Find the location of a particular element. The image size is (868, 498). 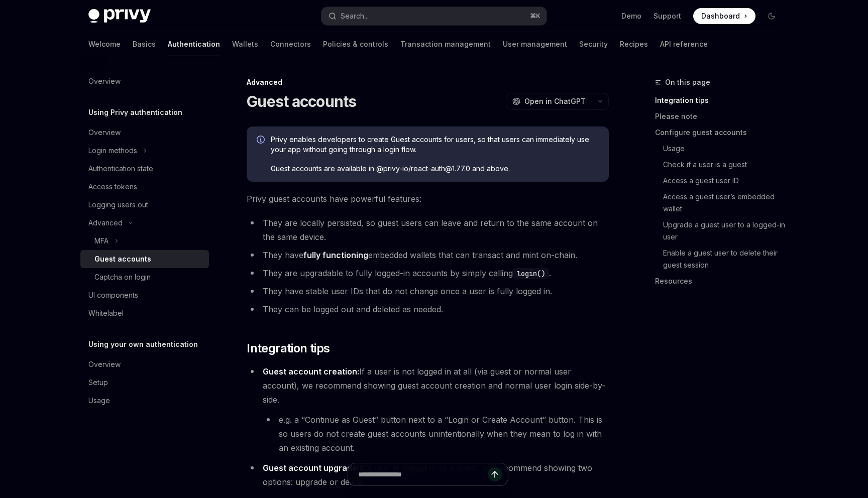

a: Wallets is located at coordinates (245, 44).